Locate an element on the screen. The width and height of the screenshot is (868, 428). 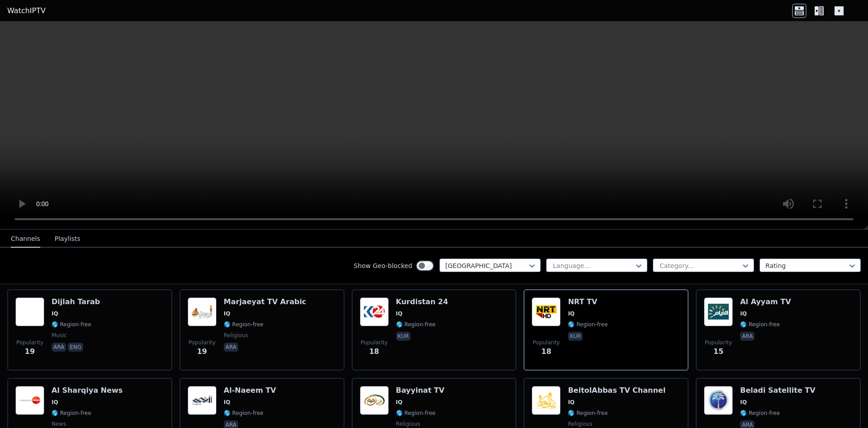
h6: Kurdistan 24 is located at coordinates (422, 302).